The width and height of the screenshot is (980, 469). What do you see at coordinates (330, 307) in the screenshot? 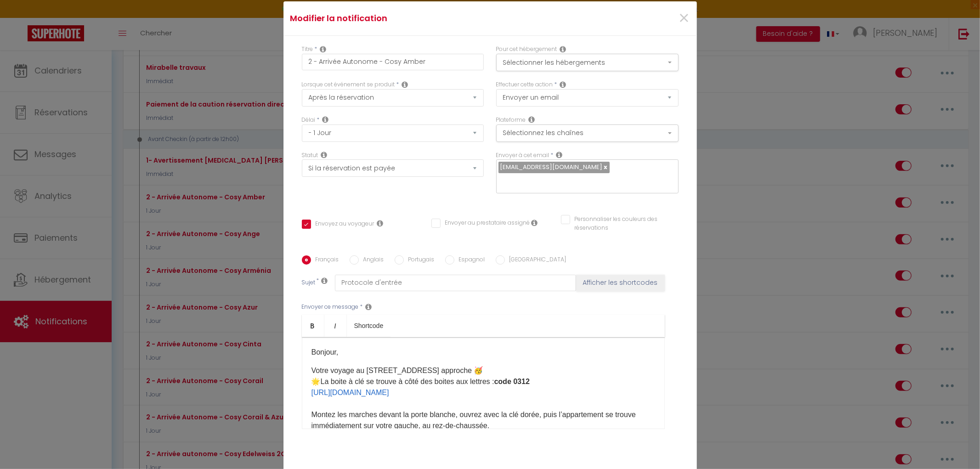
I see `label: Envoyer ce message` at bounding box center [330, 307].